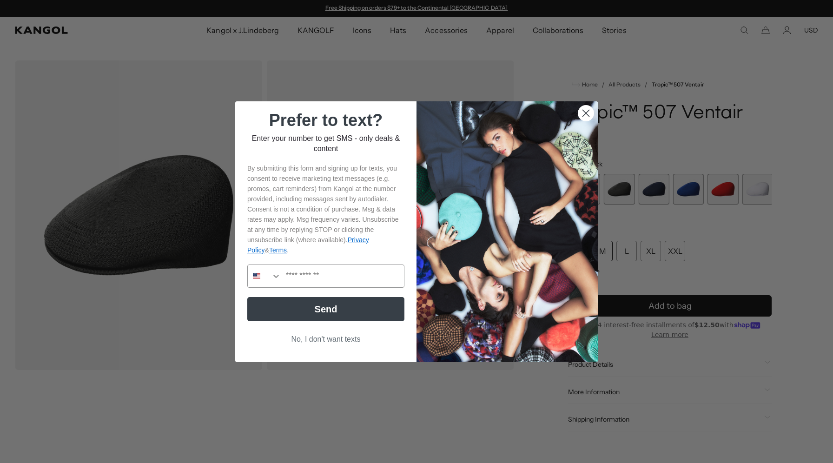 The height and width of the screenshot is (463, 833). I want to click on button: No, I don't want texts, so click(326, 339).